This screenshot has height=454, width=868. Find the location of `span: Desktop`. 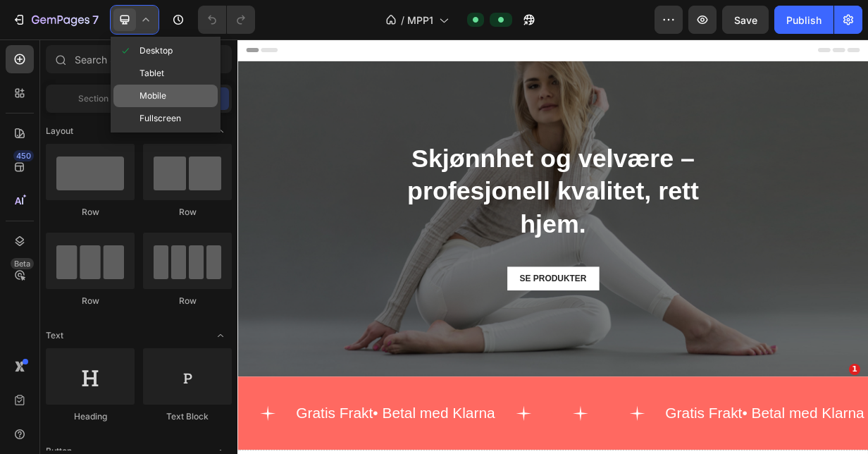

span: Desktop is located at coordinates (156, 51).